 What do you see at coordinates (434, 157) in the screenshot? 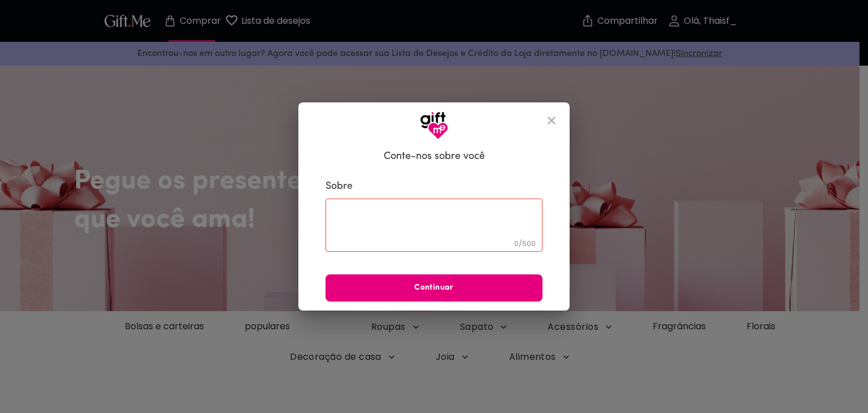
I see `font: Conte-nos sobre você` at bounding box center [434, 157].